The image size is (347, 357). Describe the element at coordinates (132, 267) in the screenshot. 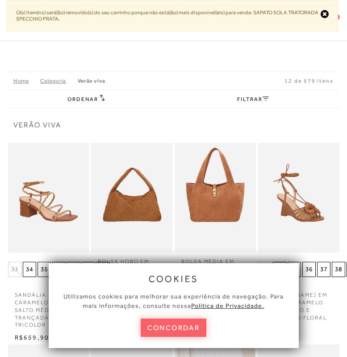

I see `p: BOLSA HOBO EM CAMURÇA TRESSÊ CARAMELO GRANDE` at that location.